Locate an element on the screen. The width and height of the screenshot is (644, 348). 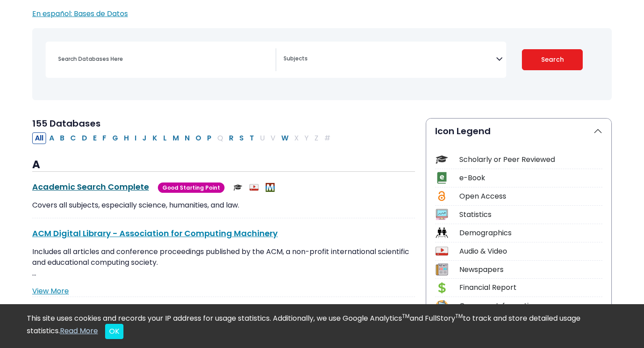
img: Icon Open Access is located at coordinates (441, 196).